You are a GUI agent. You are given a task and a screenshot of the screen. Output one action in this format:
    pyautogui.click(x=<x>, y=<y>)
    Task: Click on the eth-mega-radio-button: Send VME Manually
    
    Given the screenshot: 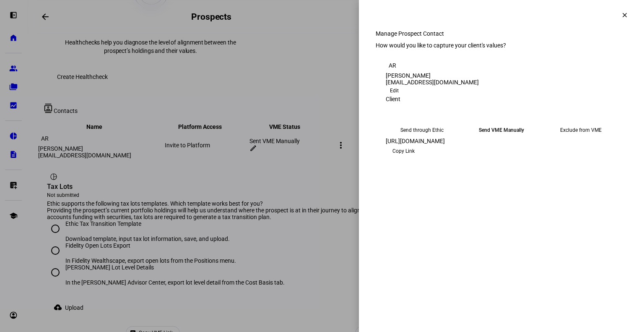 What is the action you would take?
    pyautogui.click(x=502, y=130)
    